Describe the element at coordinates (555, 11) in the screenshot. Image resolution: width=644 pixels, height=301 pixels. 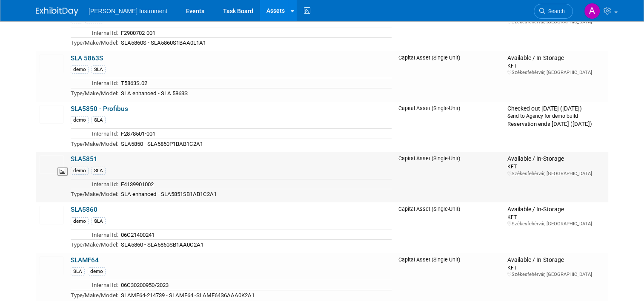
I see `span: Search` at that location.